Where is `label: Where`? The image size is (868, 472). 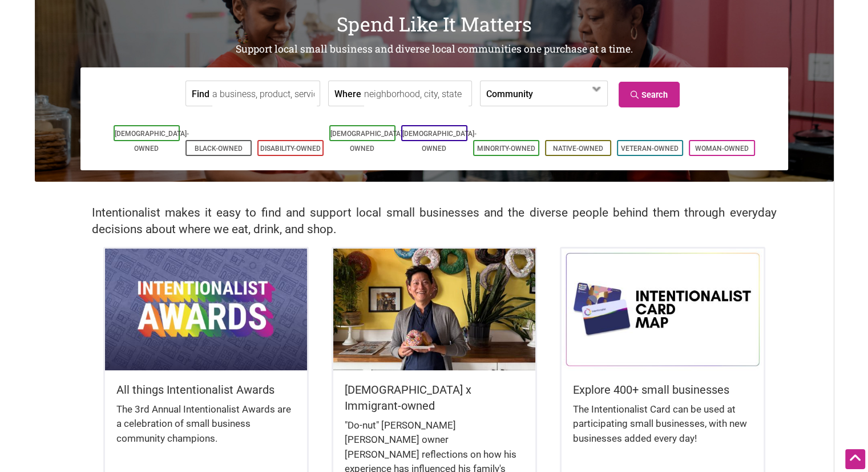 label: Where is located at coordinates (348, 93).